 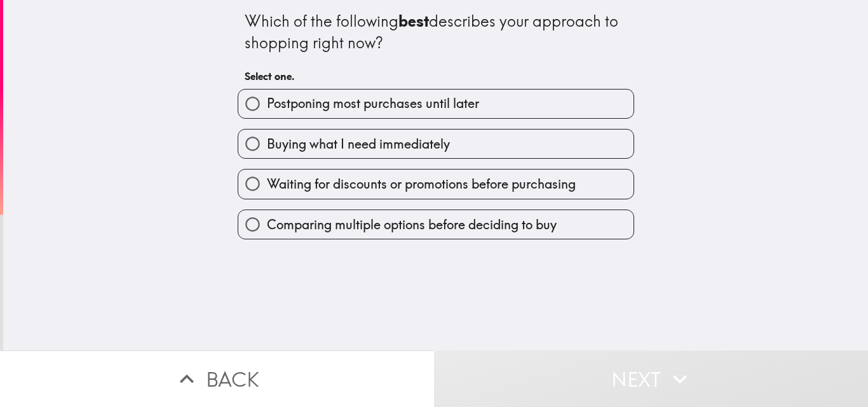 I want to click on div: Which of the following describes your approach to shopping right now?, so click(x=436, y=32).